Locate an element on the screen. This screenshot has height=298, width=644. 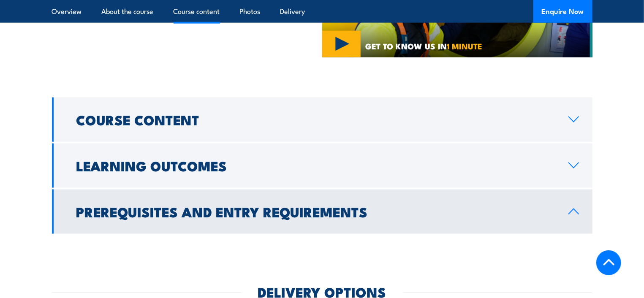
span: GET TO KNOW US IN is located at coordinates (424, 46).